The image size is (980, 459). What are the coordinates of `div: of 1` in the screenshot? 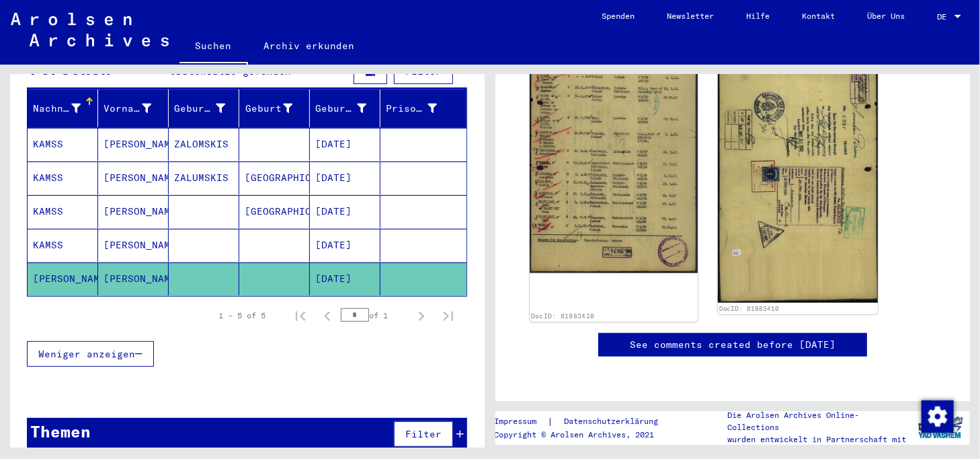 It's located at (374, 315).